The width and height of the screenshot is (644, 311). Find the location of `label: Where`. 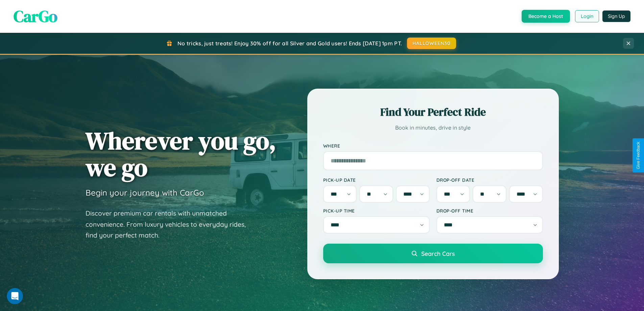

label: Where is located at coordinates (433, 146).